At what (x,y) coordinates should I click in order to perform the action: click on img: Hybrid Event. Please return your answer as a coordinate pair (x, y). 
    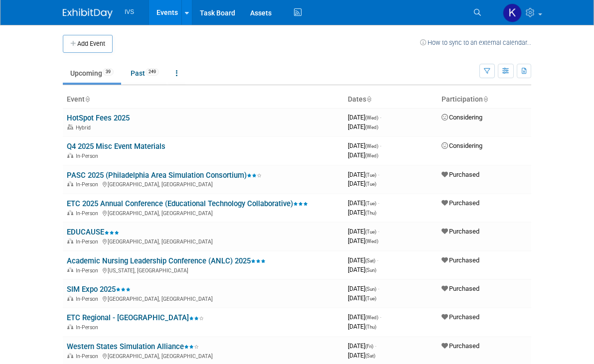
    Looking at the image, I should click on (71, 127).